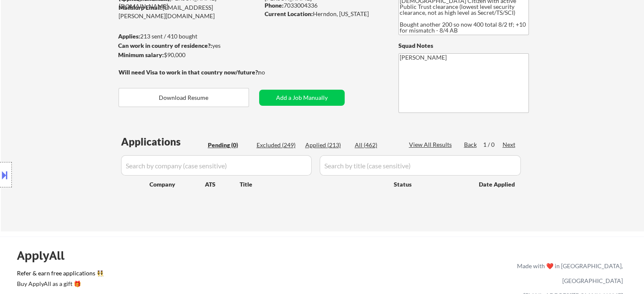 This screenshot has width=644, height=294. I want to click on div: Status, so click(430, 184).